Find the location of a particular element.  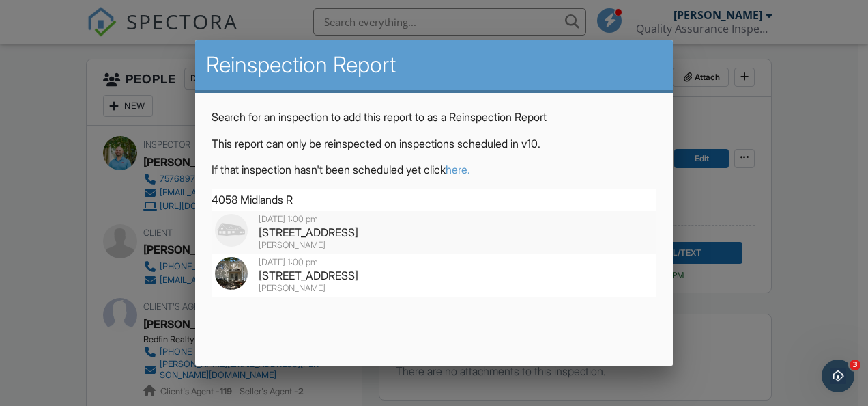

p: If that inspection hasn't been scheduled yet click is located at coordinates (434, 170).